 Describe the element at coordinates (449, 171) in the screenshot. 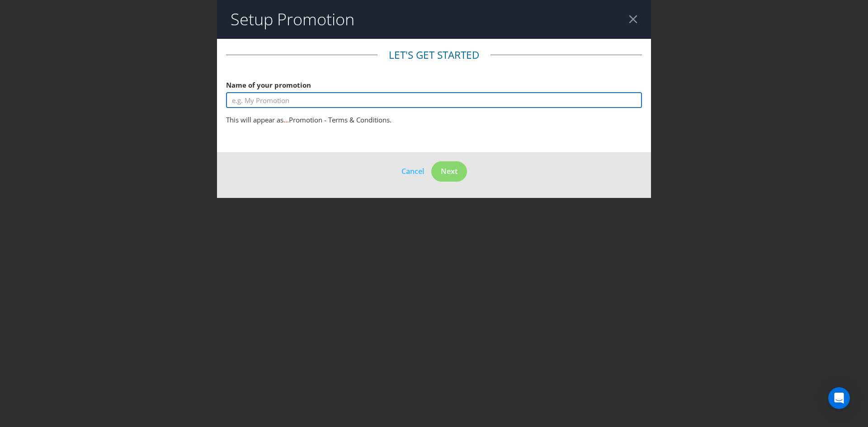

I see `button: Next` at that location.